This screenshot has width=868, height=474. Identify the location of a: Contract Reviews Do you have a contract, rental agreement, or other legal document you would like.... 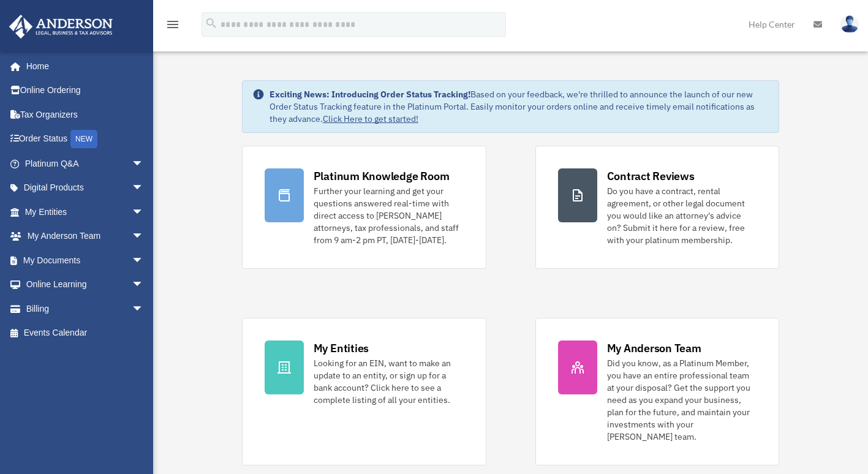
(657, 207).